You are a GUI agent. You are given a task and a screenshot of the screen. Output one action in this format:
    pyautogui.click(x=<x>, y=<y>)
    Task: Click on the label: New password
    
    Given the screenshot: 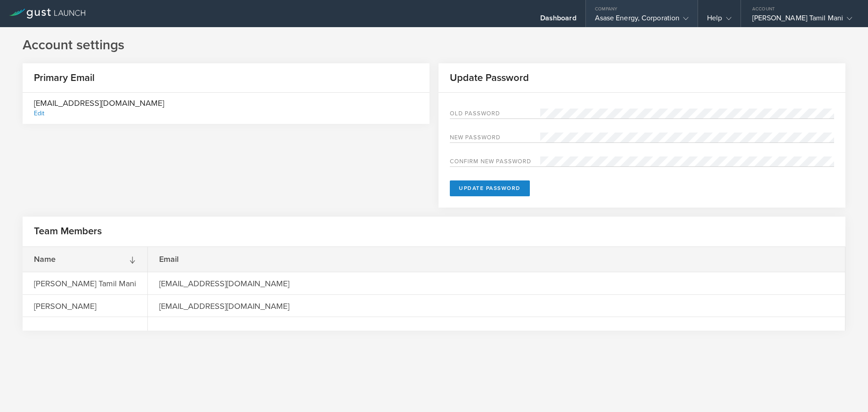 What is the action you would take?
    pyautogui.click(x=495, y=138)
    